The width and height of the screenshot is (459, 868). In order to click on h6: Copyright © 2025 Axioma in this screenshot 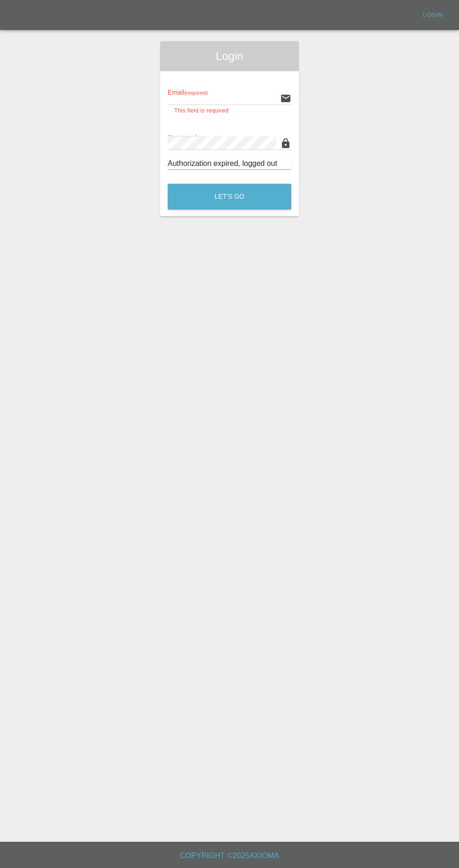, I will do `click(230, 856)`.